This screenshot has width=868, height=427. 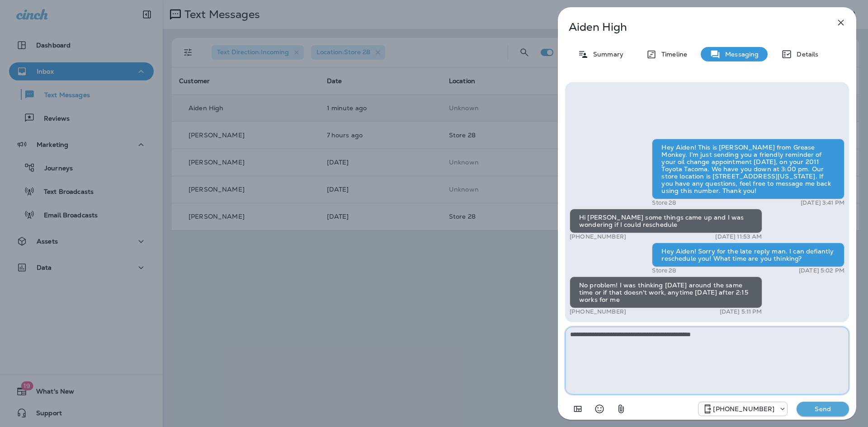 What do you see at coordinates (743, 409) in the screenshot?
I see `div: +1 (208) 858-5823` at bounding box center [743, 409].